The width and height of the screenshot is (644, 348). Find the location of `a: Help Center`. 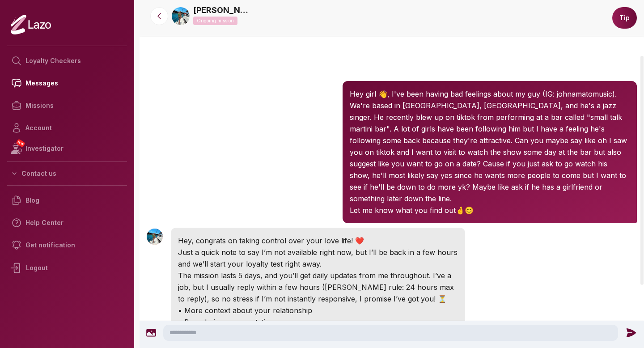

a: Help Center is located at coordinates (67, 222).